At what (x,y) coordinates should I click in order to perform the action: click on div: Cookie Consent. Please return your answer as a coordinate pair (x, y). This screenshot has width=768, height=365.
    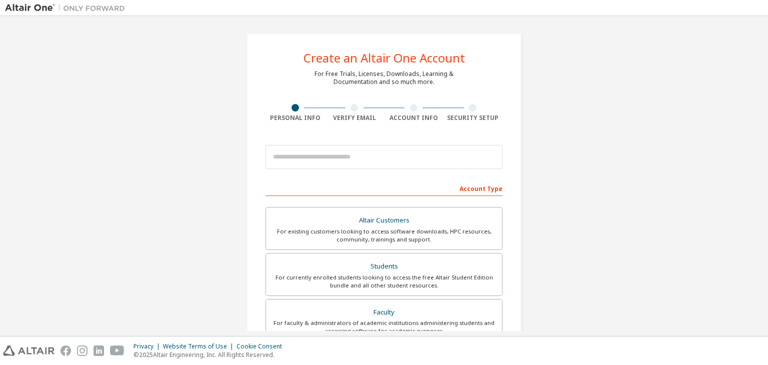
    Looking at the image, I should click on (262, 346).